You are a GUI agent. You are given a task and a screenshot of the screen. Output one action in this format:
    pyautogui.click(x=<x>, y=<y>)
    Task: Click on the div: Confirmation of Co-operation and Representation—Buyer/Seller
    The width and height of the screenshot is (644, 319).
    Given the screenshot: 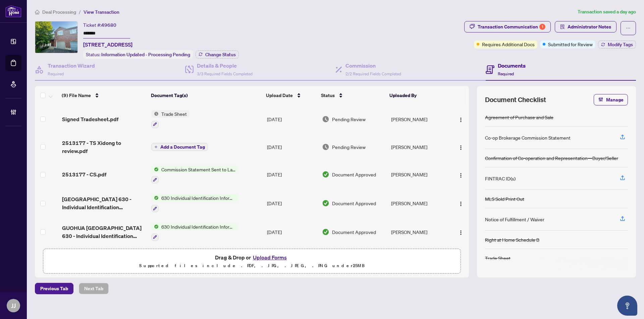 What is the action you would take?
    pyautogui.click(x=552, y=159)
    